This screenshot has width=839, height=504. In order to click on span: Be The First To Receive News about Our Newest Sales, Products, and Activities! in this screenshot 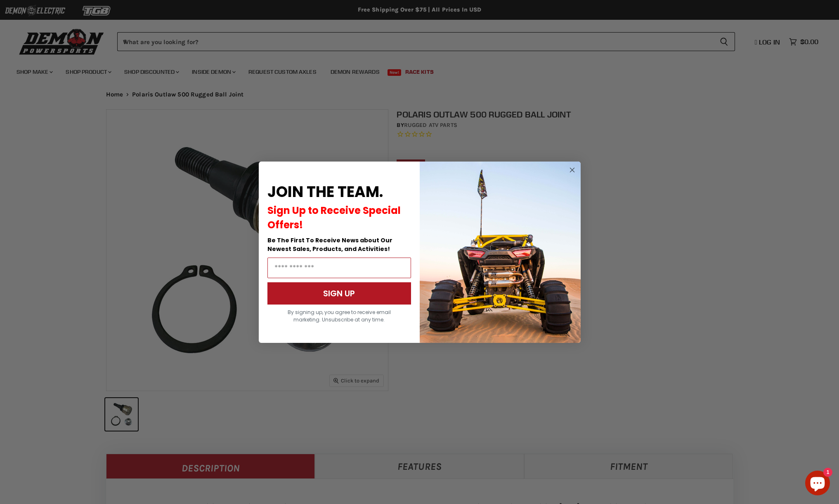, I will do `click(330, 245)`.